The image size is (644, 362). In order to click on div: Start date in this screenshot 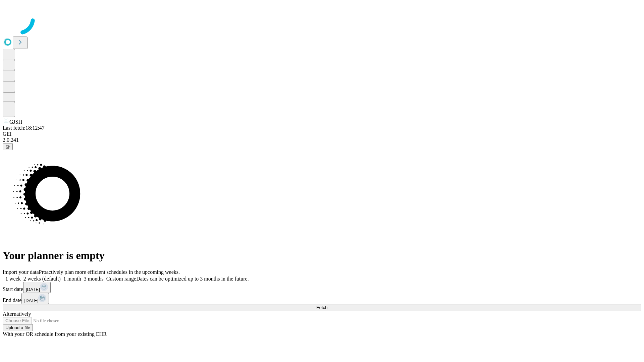, I will do `click(322, 287)`.